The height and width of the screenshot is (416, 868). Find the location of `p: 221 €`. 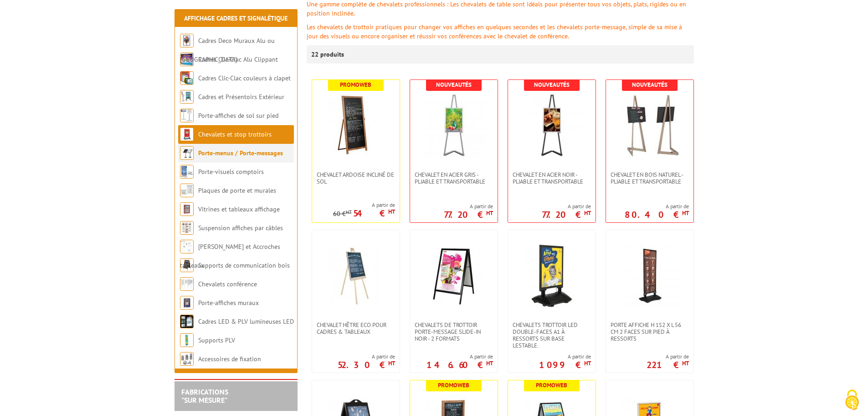

p: 221 € is located at coordinates (668, 364).